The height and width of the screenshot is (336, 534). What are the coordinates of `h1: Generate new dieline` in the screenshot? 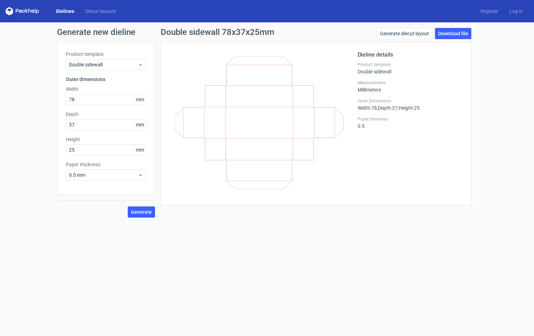 It's located at (267, 32).